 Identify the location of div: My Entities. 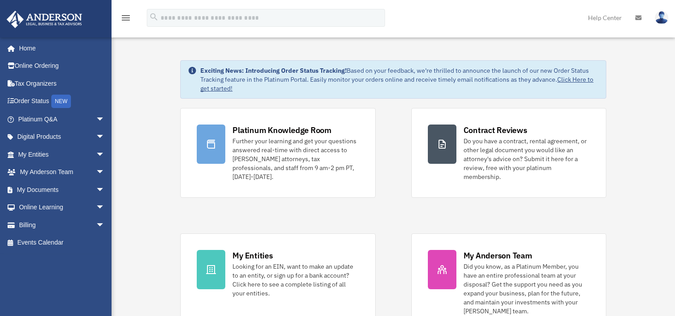
(253, 255).